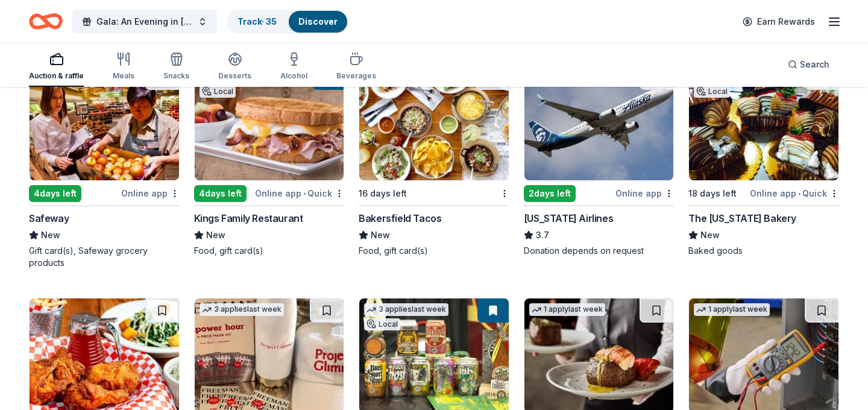 This screenshot has height=410, width=868. I want to click on div: Gift card(s), Safeway grocery products, so click(104, 257).